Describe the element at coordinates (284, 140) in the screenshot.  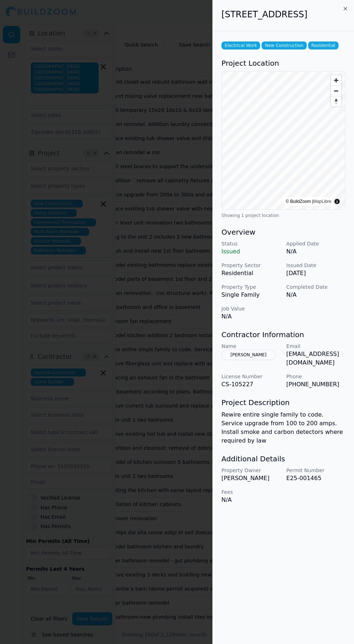
I see `canvas: Map` at that location.